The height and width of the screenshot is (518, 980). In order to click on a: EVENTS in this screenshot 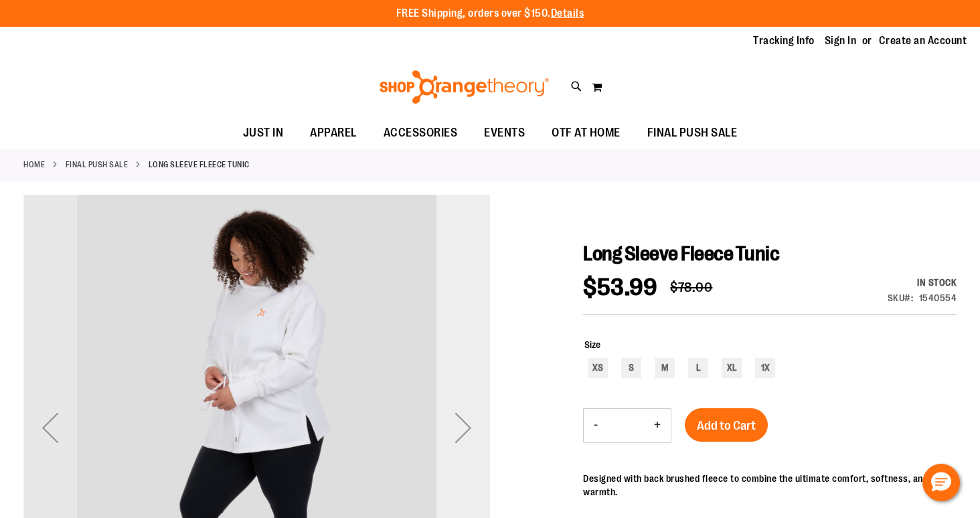, I will do `click(504, 133)`.